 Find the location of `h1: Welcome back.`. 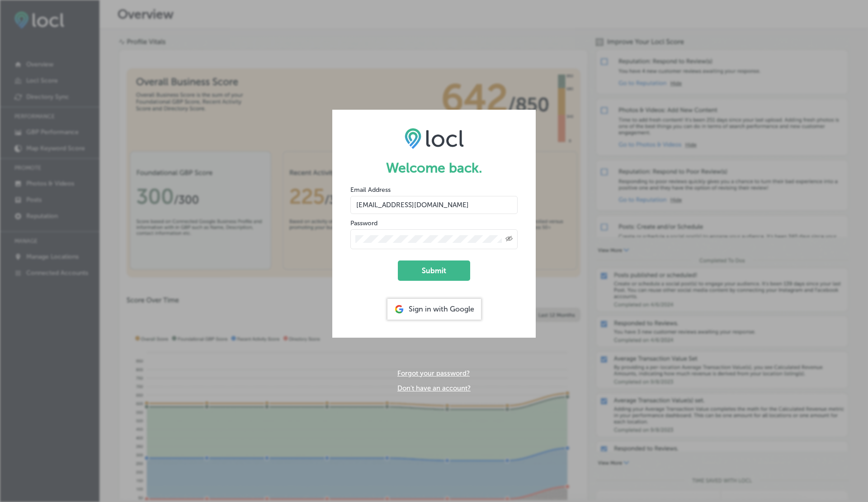

h1: Welcome back. is located at coordinates (434, 168).